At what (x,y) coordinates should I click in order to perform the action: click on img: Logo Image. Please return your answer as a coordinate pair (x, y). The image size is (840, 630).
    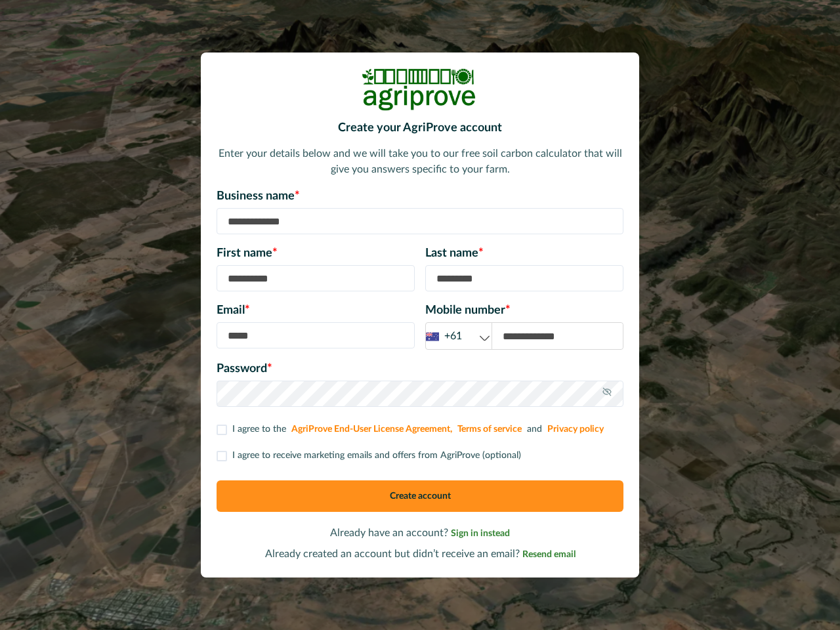
    Looking at the image, I should click on (420, 89).